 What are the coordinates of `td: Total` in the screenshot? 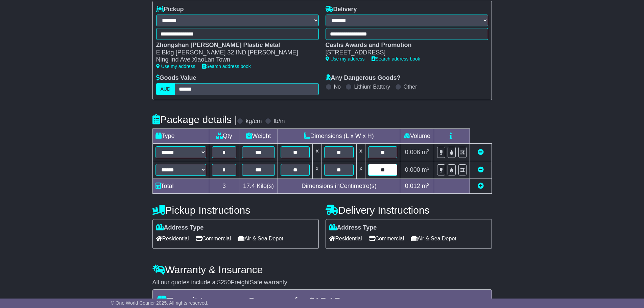 It's located at (181, 187).